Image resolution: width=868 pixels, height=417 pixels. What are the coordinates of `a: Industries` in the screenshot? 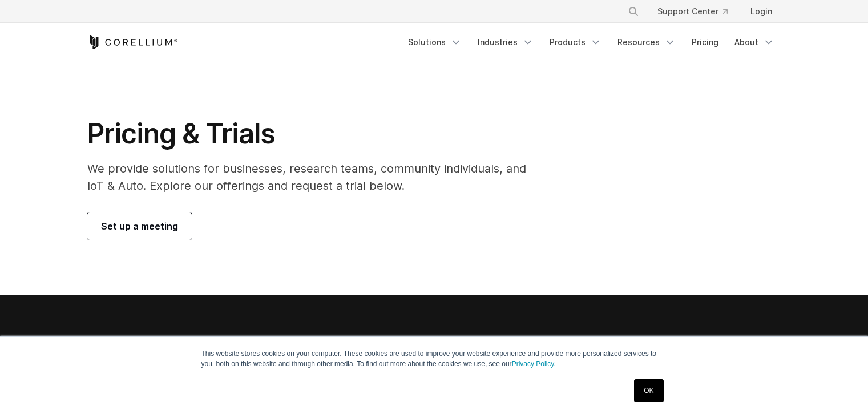 It's located at (505, 42).